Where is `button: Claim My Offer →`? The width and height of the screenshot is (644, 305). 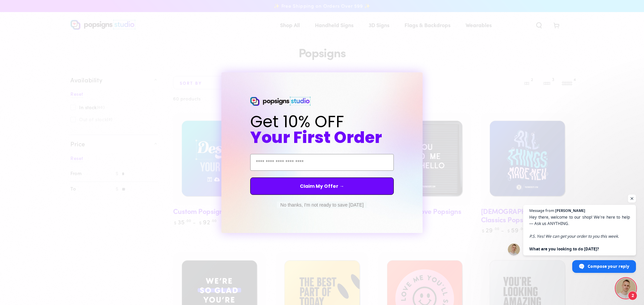 button: Claim My Offer → is located at coordinates (322, 186).